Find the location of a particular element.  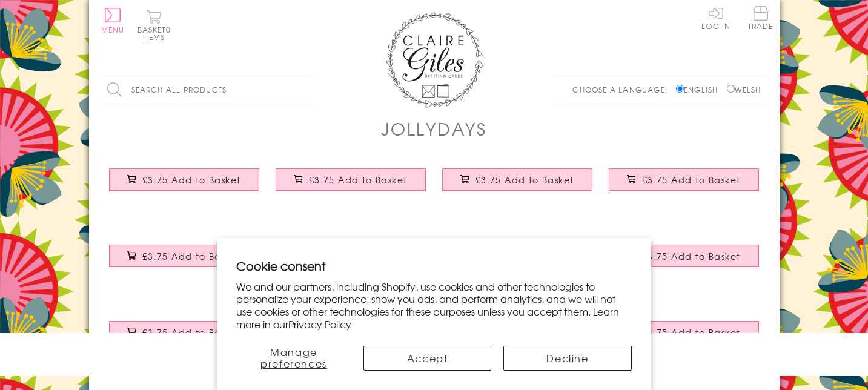

input: Search is located at coordinates (307, 89).